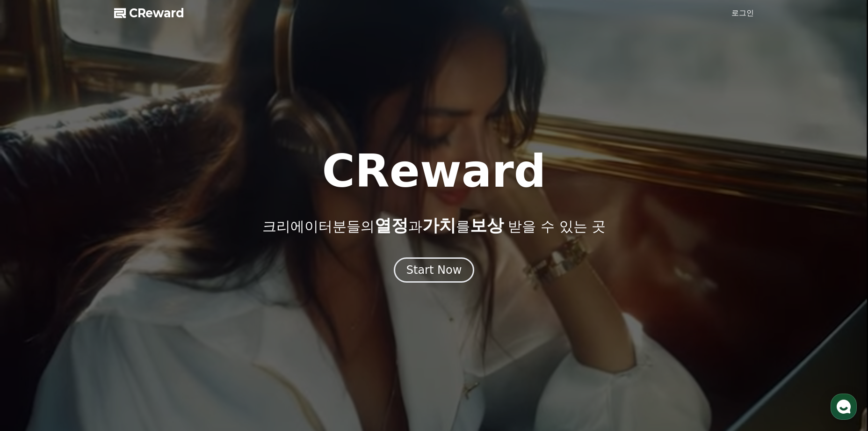 The height and width of the screenshot is (431, 868). I want to click on span: 보상, so click(486, 225).